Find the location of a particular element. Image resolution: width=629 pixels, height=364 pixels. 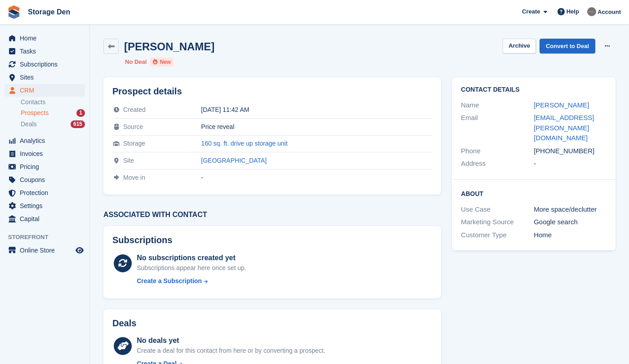

div: More space/declutter is located at coordinates (570, 209).